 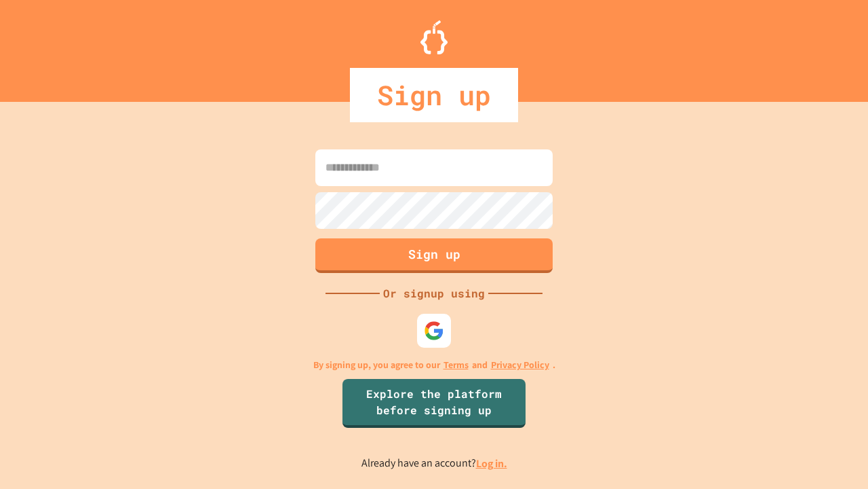 I want to click on a: Privacy Policy, so click(x=520, y=364).